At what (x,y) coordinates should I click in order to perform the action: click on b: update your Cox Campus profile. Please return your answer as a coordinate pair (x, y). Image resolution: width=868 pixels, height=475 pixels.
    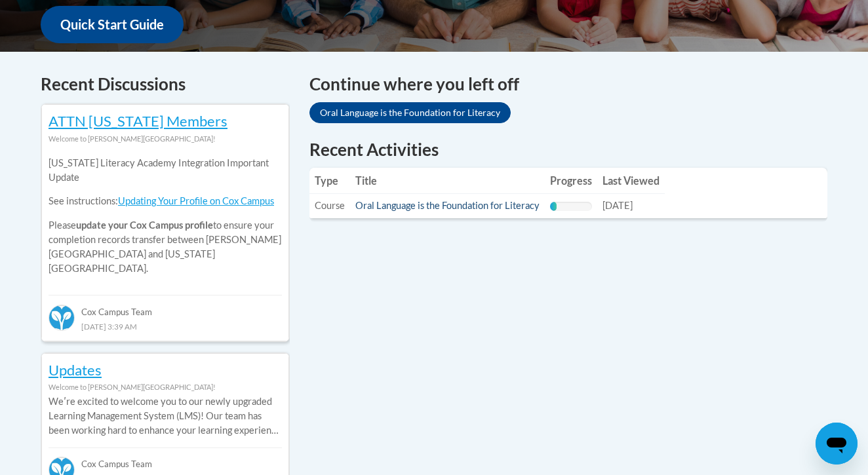
    Looking at the image, I should click on (144, 225).